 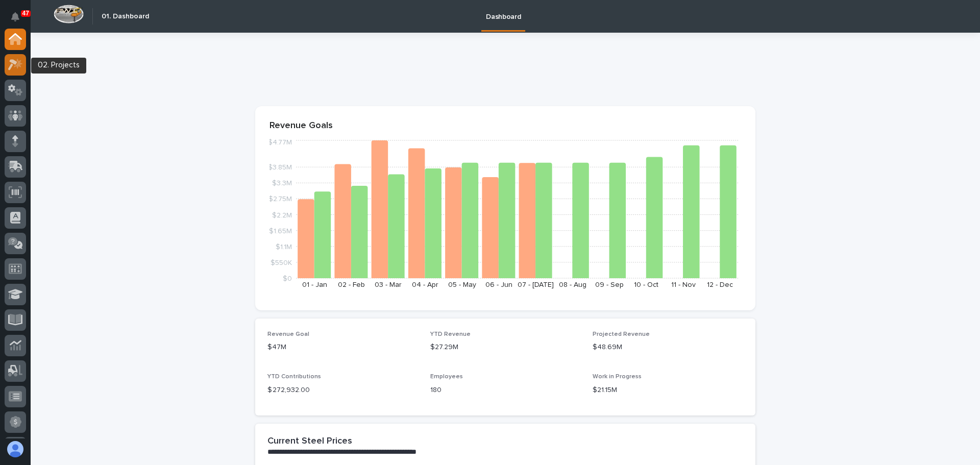 I want to click on text: 12 - Dec, so click(x=720, y=285).